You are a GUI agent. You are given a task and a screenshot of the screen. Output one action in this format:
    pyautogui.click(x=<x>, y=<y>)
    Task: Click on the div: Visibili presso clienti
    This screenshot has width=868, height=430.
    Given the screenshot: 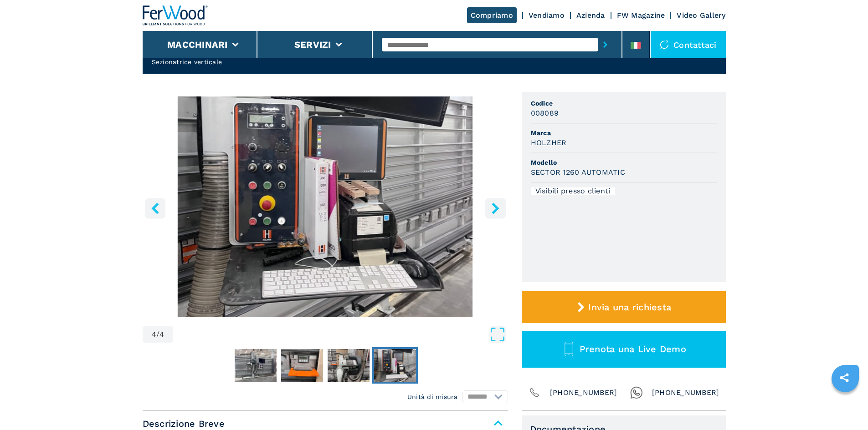 What is the action you would take?
    pyautogui.click(x=573, y=191)
    